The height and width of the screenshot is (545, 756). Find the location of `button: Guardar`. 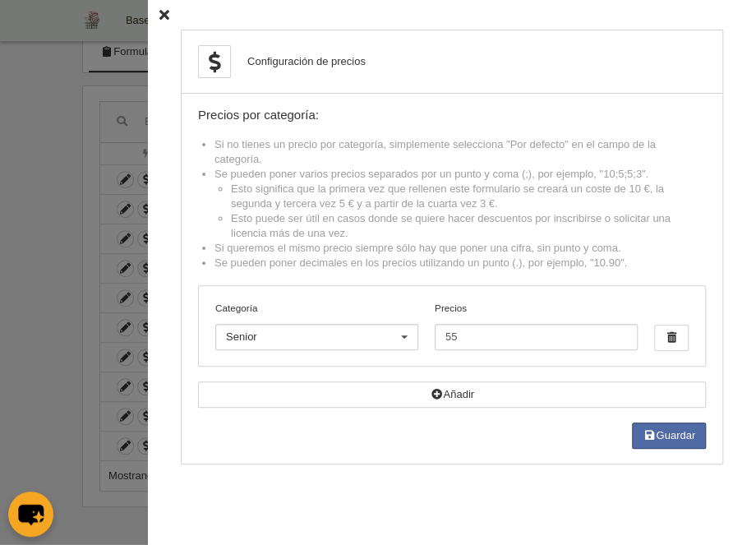

button: Guardar is located at coordinates (669, 436).